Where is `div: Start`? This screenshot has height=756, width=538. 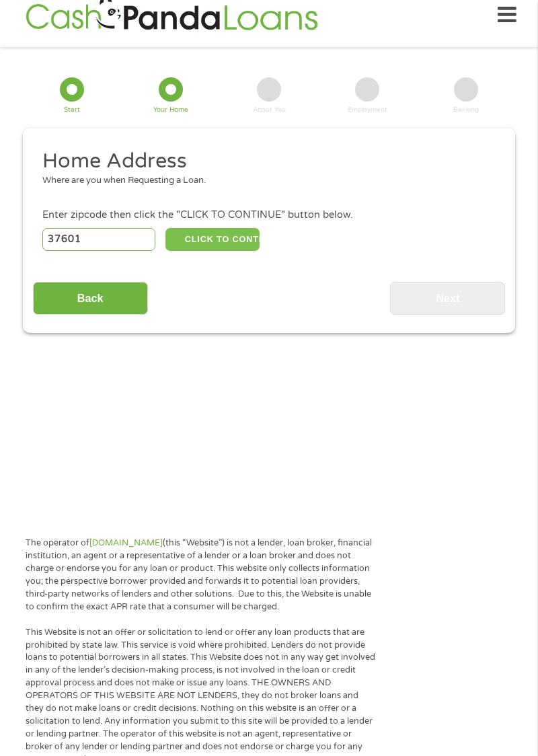 div: Start is located at coordinates (72, 111).